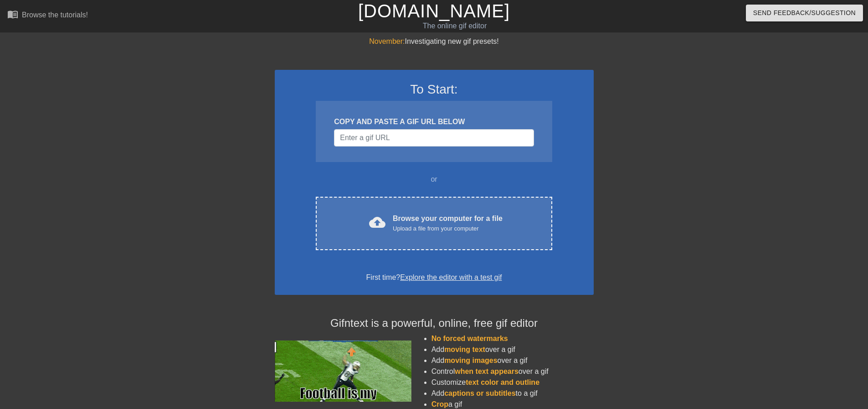  What do you see at coordinates (451, 277) in the screenshot?
I see `a: Explore the editor with a test gif` at bounding box center [451, 277].